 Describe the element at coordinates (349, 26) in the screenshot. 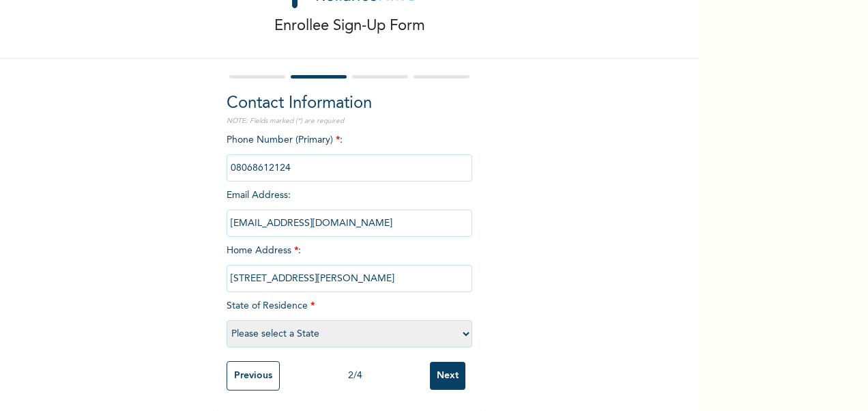

I see `p: Enrollee Sign-Up Form` at that location.